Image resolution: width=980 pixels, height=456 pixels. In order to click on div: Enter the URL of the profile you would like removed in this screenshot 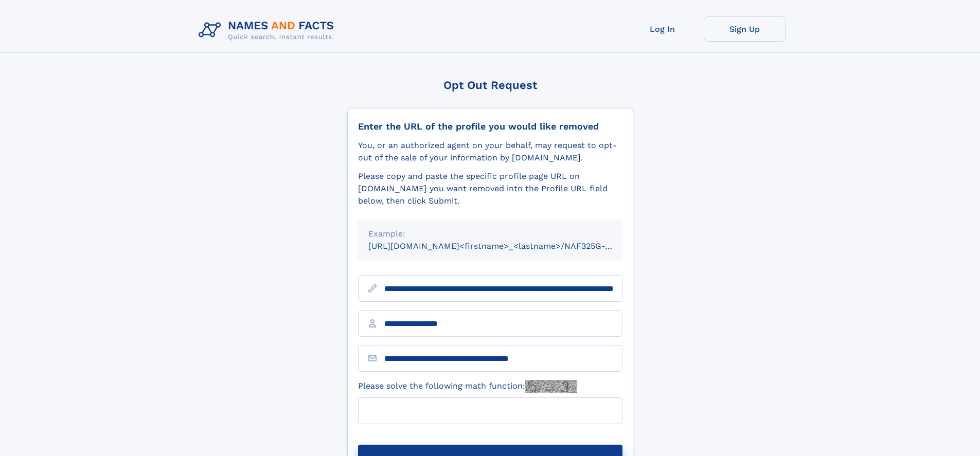, I will do `click(490, 126)`.